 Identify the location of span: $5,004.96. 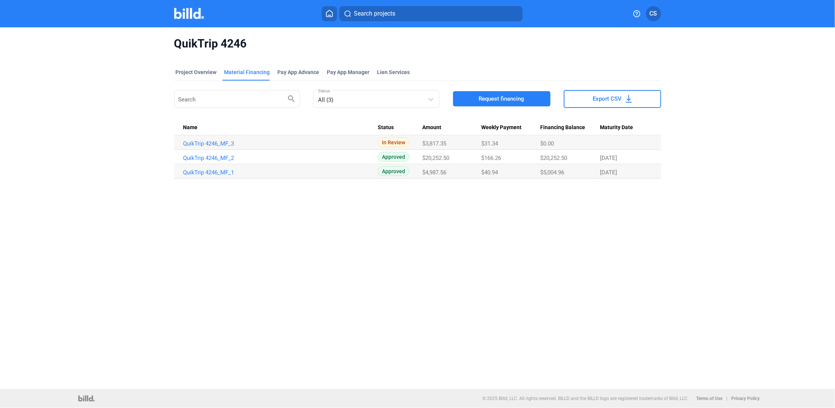
(552, 173).